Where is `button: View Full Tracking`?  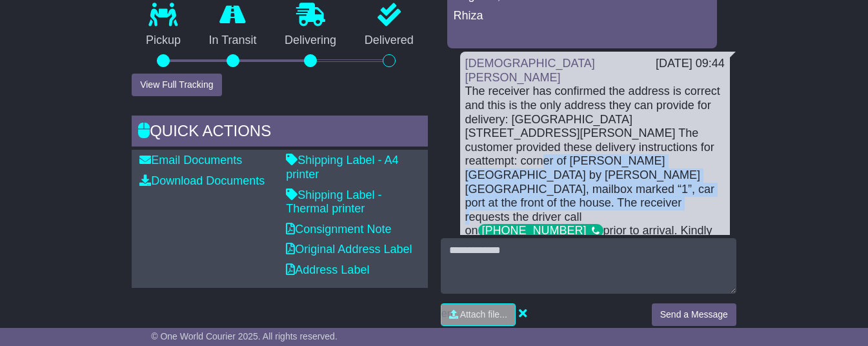
button: View Full Tracking is located at coordinates (176, 84).